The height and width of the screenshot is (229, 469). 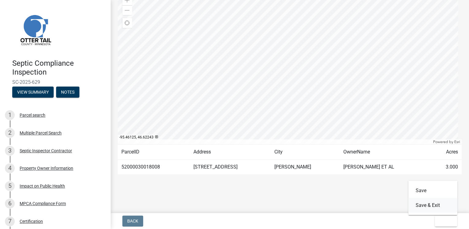 I want to click on button: Exit, so click(x=446, y=221).